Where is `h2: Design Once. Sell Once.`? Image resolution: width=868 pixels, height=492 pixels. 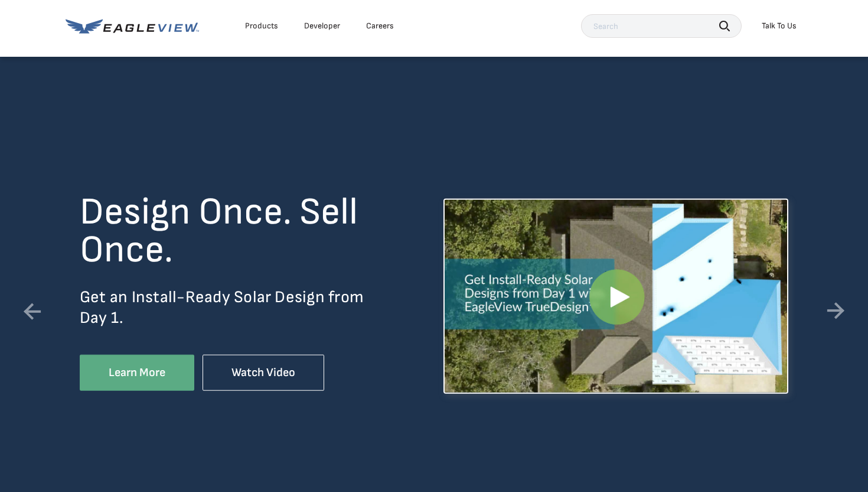 h2: Design Once. Sell Once. is located at coordinates (252, 231).